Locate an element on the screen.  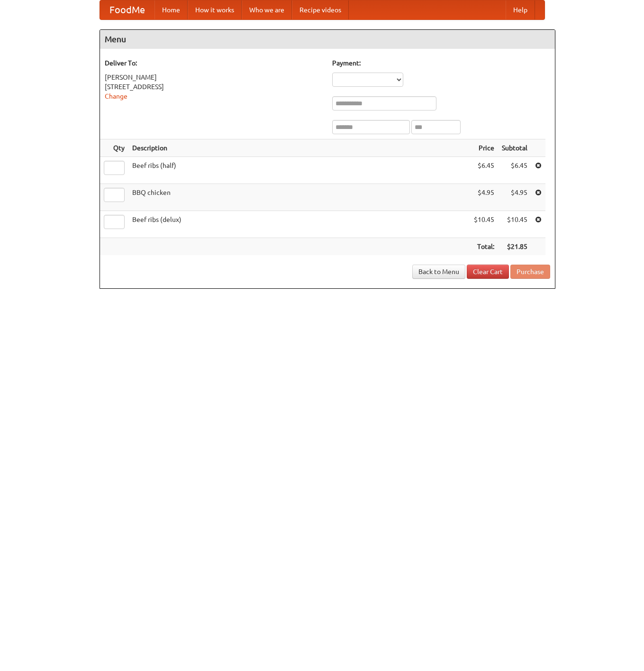
th: Qty is located at coordinates (114, 148).